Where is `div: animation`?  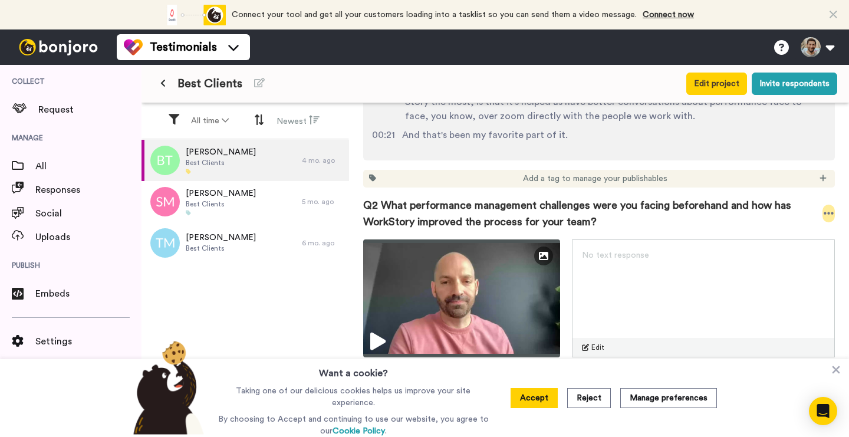
div: animation is located at coordinates (193, 15).